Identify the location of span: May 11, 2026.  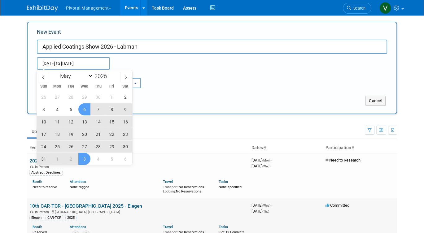
(57, 122).